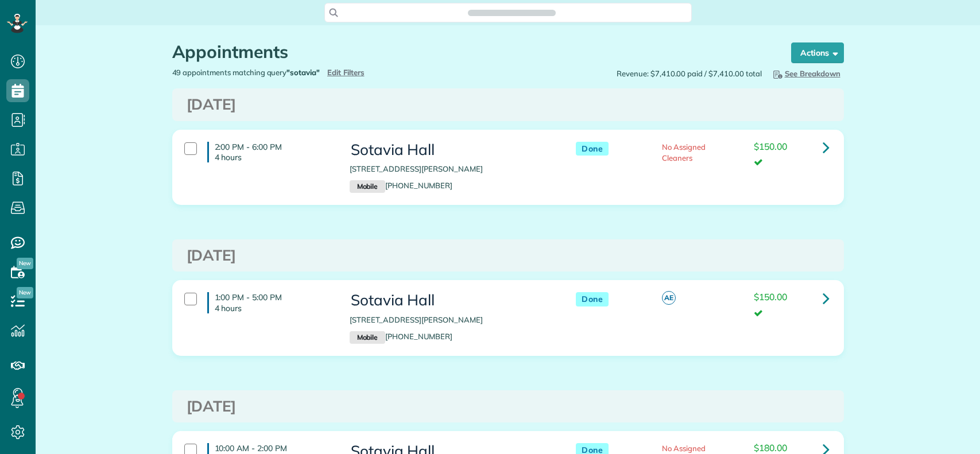 Image resolution: width=980 pixels, height=454 pixels. Describe the element at coordinates (806, 74) in the screenshot. I see `button: See Breakdown` at that location.